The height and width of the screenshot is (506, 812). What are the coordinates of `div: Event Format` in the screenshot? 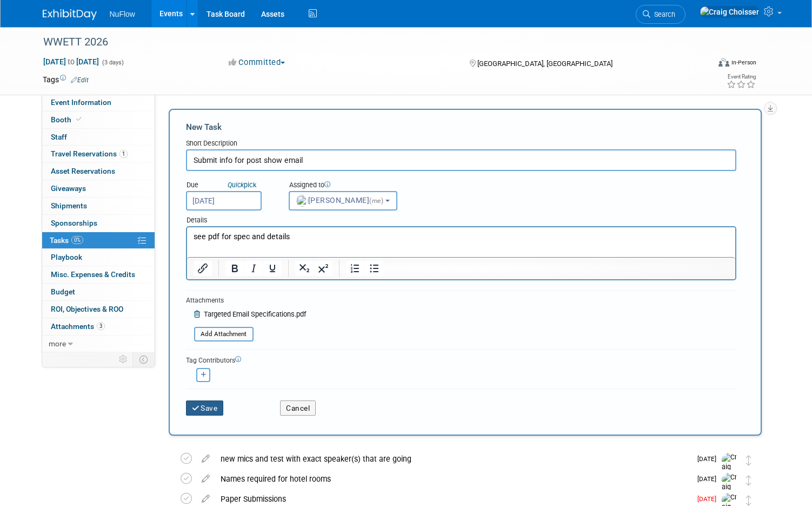 It's located at (703, 65).